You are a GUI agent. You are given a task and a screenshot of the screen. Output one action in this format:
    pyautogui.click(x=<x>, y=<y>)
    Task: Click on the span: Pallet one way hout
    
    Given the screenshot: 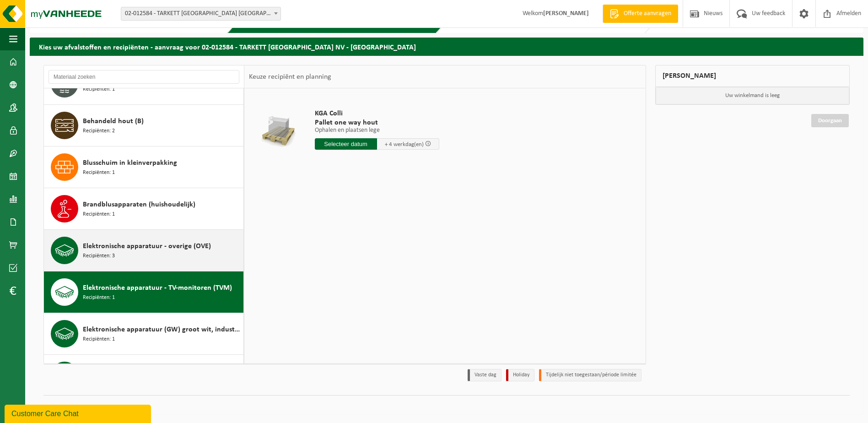 What is the action you would take?
    pyautogui.click(x=377, y=123)
    